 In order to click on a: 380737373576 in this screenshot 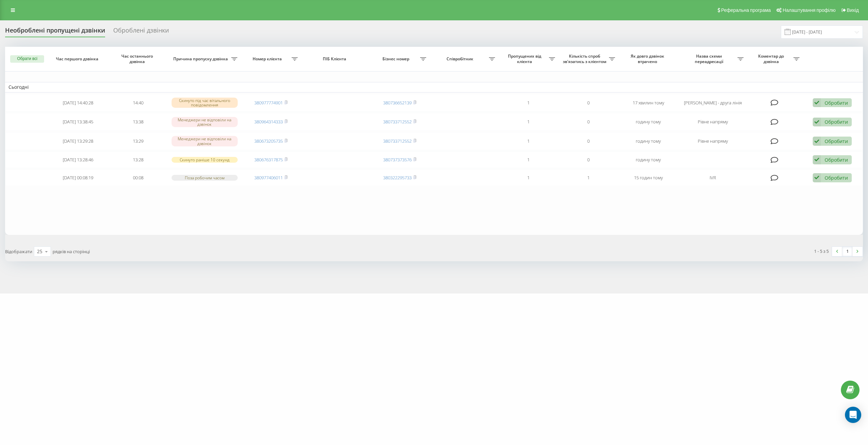, I will do `click(397, 160)`.